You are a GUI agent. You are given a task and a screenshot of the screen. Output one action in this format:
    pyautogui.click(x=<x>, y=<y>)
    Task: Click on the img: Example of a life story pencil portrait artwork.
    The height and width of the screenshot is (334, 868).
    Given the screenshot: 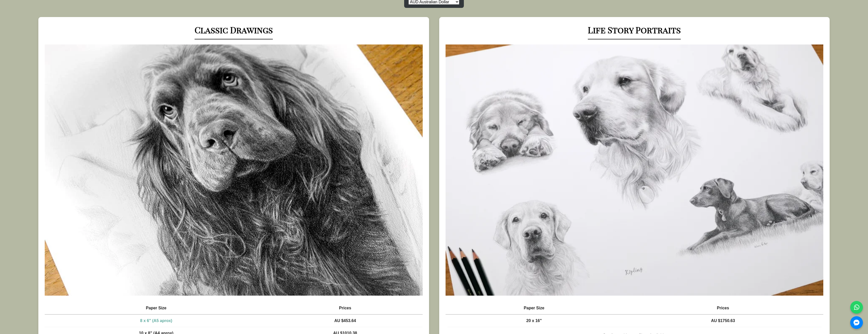 What is the action you would take?
    pyautogui.click(x=634, y=170)
    